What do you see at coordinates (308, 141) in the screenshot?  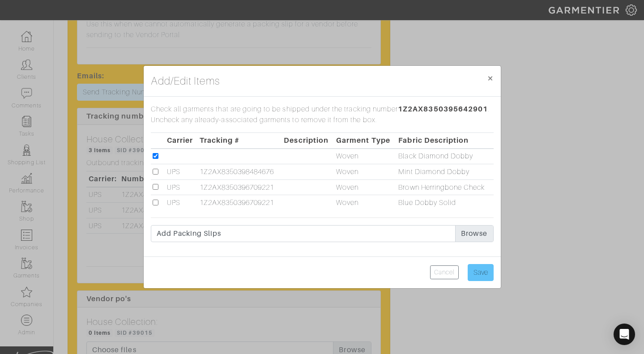 I see `th: Description` at bounding box center [308, 141].